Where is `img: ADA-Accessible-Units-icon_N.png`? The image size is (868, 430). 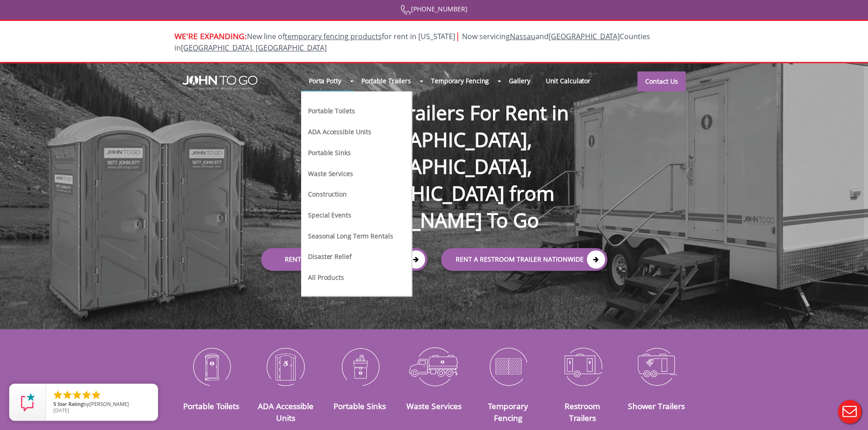
img: ADA-Accessible-Units-icon_N.png is located at coordinates (285, 366).